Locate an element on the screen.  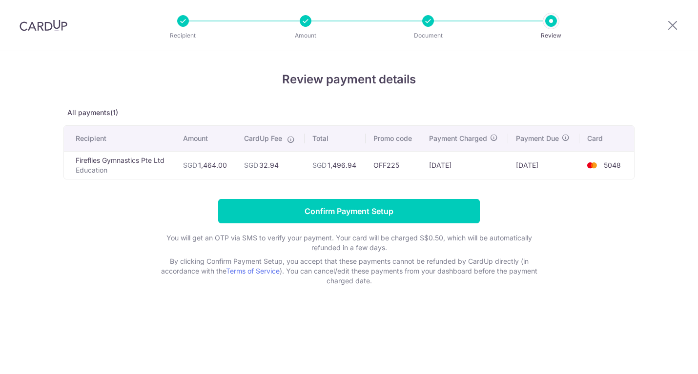
th: Total is located at coordinates (335, 139).